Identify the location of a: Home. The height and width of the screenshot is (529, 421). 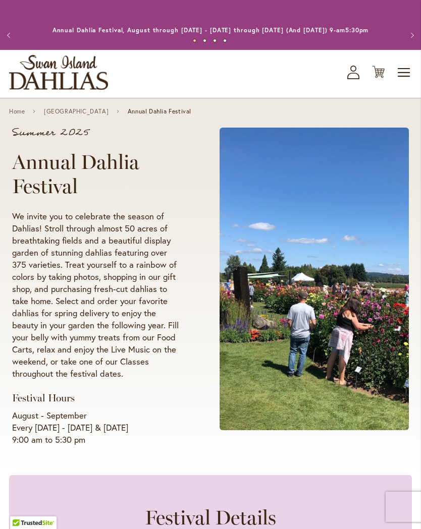
(17, 111).